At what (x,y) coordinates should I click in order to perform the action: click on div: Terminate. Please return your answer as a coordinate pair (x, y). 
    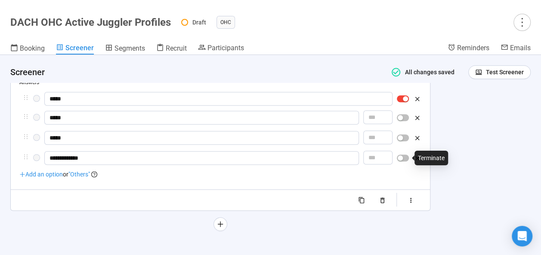
    Looking at the image, I should click on (431, 158).